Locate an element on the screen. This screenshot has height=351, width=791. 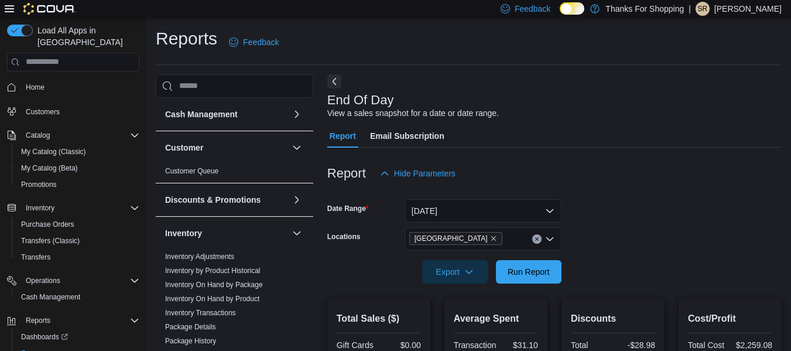
label: Date Range is located at coordinates (348, 208).